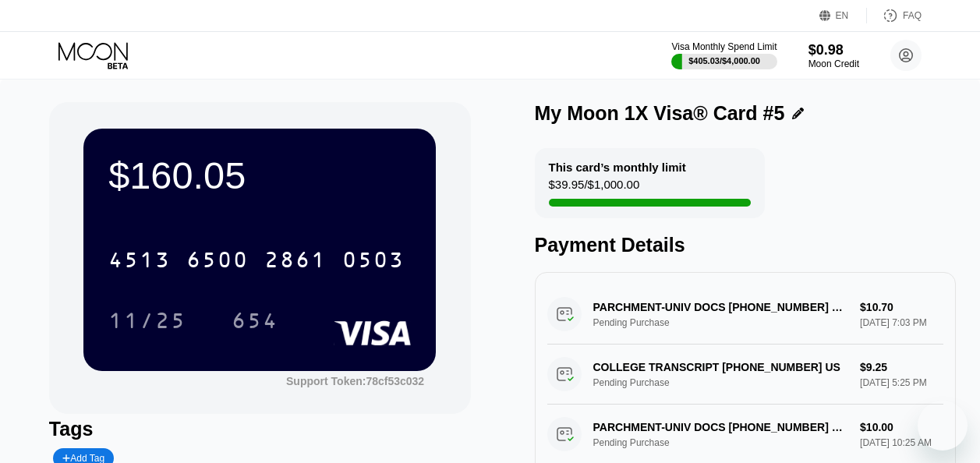 This screenshot has height=463, width=980. What do you see at coordinates (834, 56) in the screenshot?
I see `div: $0.98Moon Credit` at bounding box center [834, 56].